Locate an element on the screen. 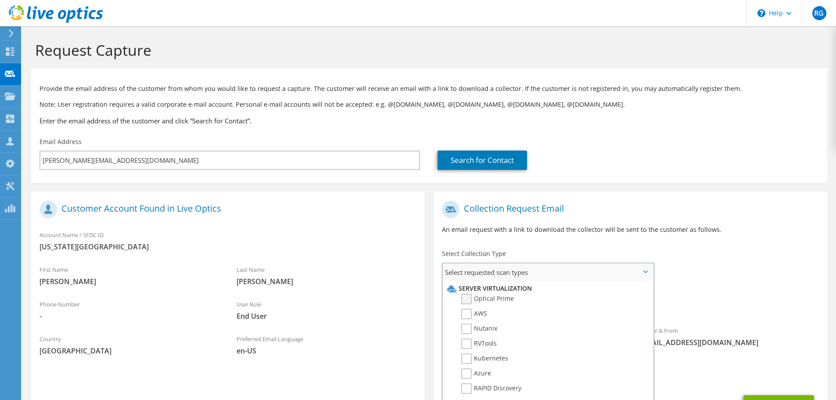 This screenshot has height=400, width=836. div: To is located at coordinates (531, 336).